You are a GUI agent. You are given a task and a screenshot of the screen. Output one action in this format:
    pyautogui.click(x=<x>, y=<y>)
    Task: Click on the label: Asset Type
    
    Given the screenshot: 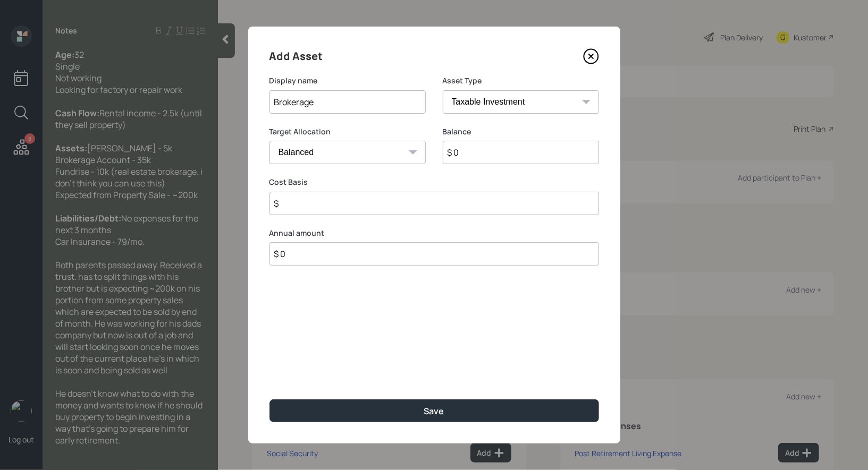 What is the action you would take?
    pyautogui.click(x=521, y=81)
    